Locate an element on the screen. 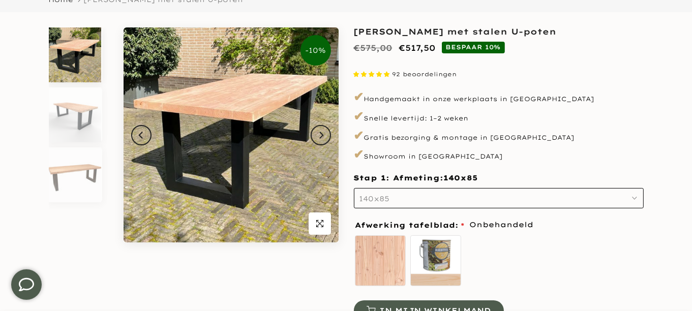 The image size is (692, 311). span: Stap 1: Afmeting: is located at coordinates (416, 178).